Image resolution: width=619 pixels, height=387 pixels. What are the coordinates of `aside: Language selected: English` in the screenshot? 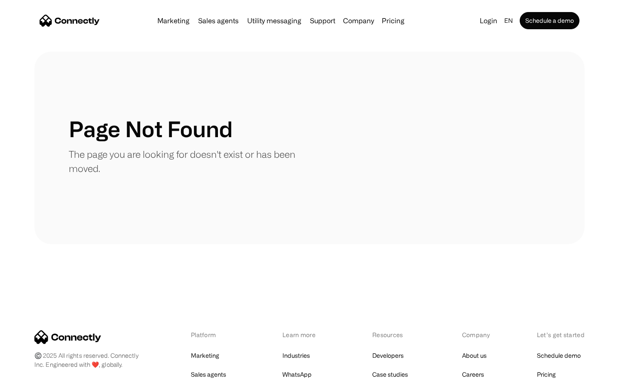 It's located at (30, 377).